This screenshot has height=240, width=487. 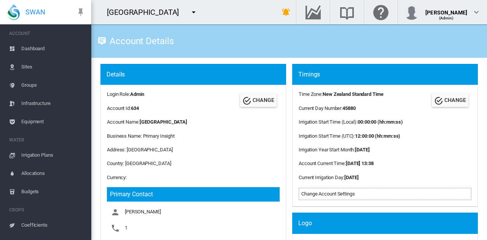 I want to click on b: New Zealand Standard Time, so click(x=353, y=94).